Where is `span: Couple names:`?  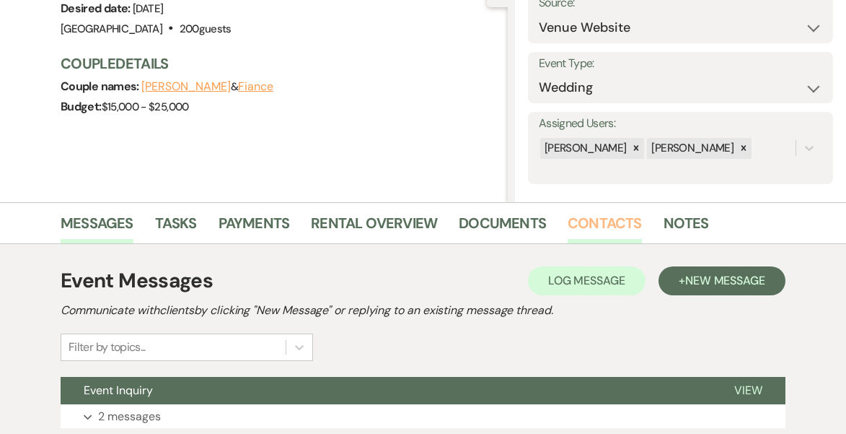
span: Couple names: is located at coordinates (101, 86).